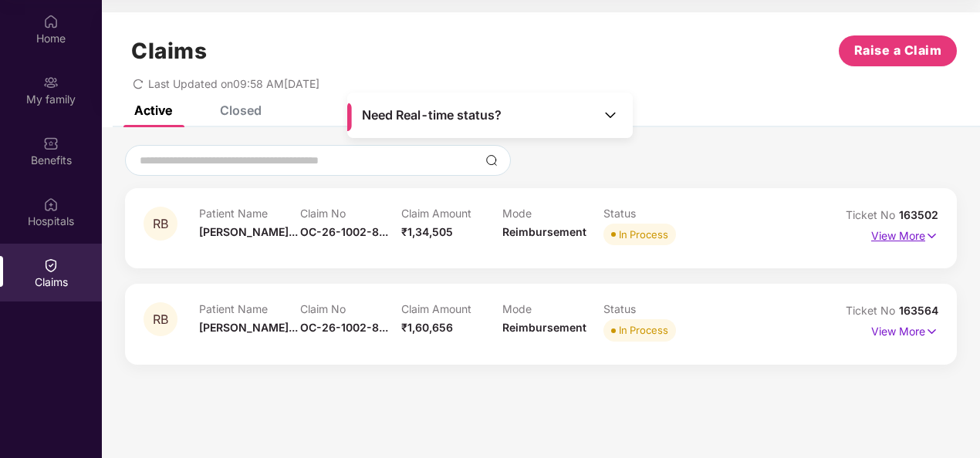 The image size is (980, 458). I want to click on button: Raise a Claim, so click(898, 51).